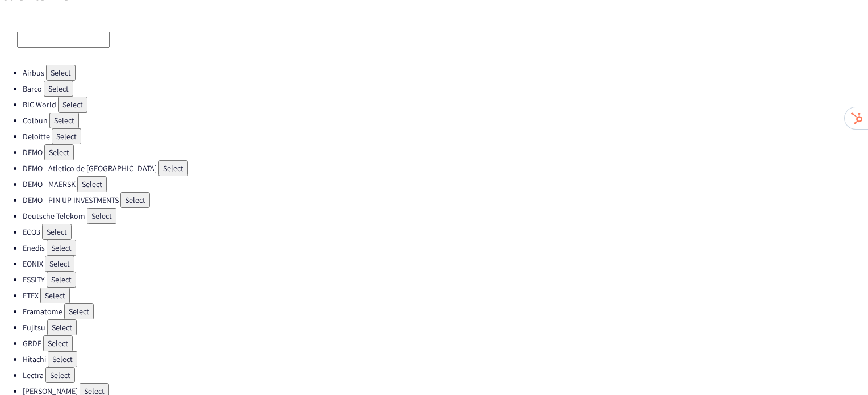 Image resolution: width=868 pixels, height=395 pixels. Describe the element at coordinates (445, 248) in the screenshot. I see `li: Enedis` at that location.